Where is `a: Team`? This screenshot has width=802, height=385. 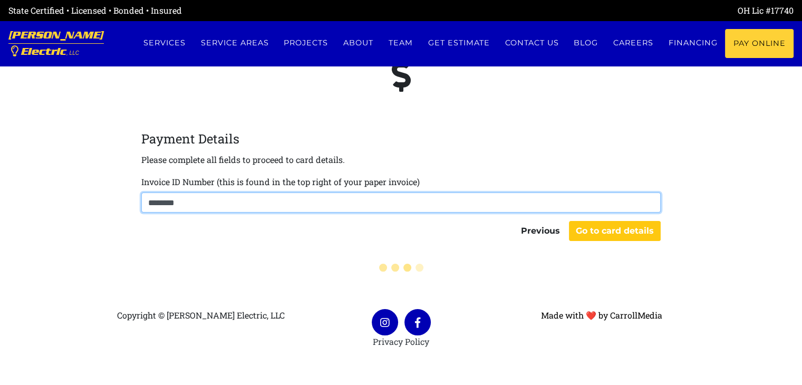
a: Team is located at coordinates (401, 43).